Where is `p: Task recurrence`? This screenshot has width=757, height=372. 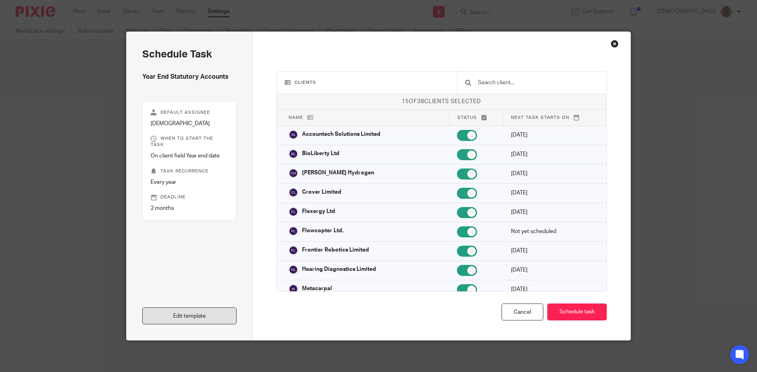
p: Task recurrence is located at coordinates (189, 171).